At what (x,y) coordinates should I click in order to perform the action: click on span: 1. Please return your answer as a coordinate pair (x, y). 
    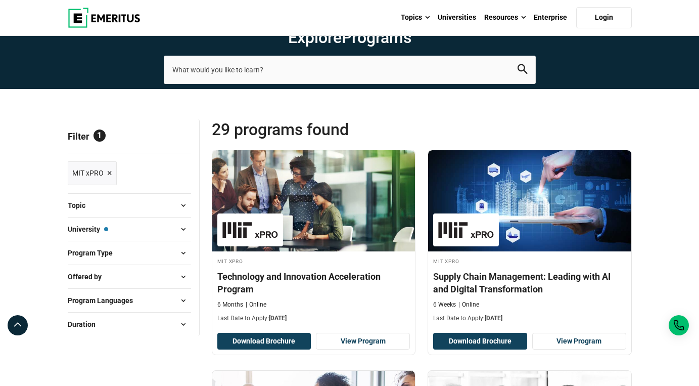
    Looking at the image, I should click on (100, 136).